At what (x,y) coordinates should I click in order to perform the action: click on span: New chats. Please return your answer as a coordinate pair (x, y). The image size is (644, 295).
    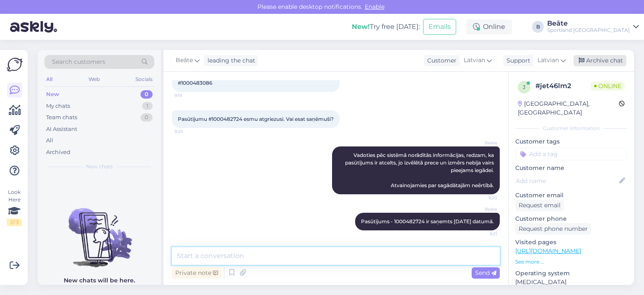
    Looking at the image, I should click on (99, 166).